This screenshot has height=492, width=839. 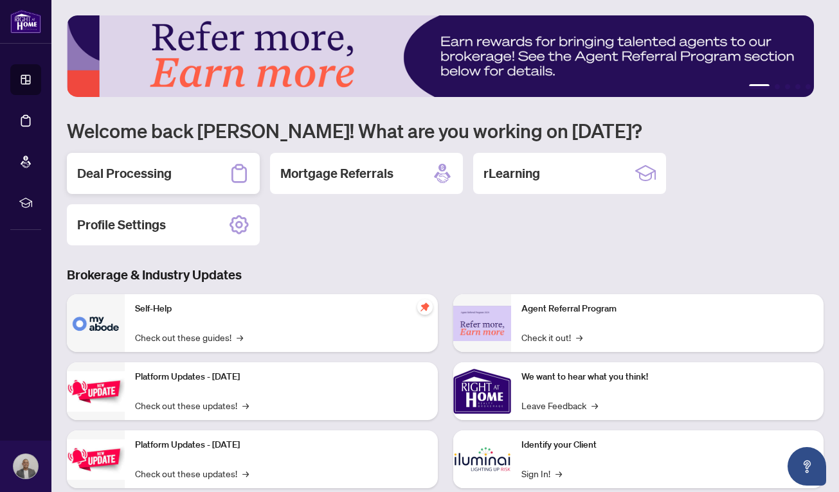 What do you see at coordinates (777, 87) in the screenshot?
I see `button: 2` at bounding box center [777, 87].